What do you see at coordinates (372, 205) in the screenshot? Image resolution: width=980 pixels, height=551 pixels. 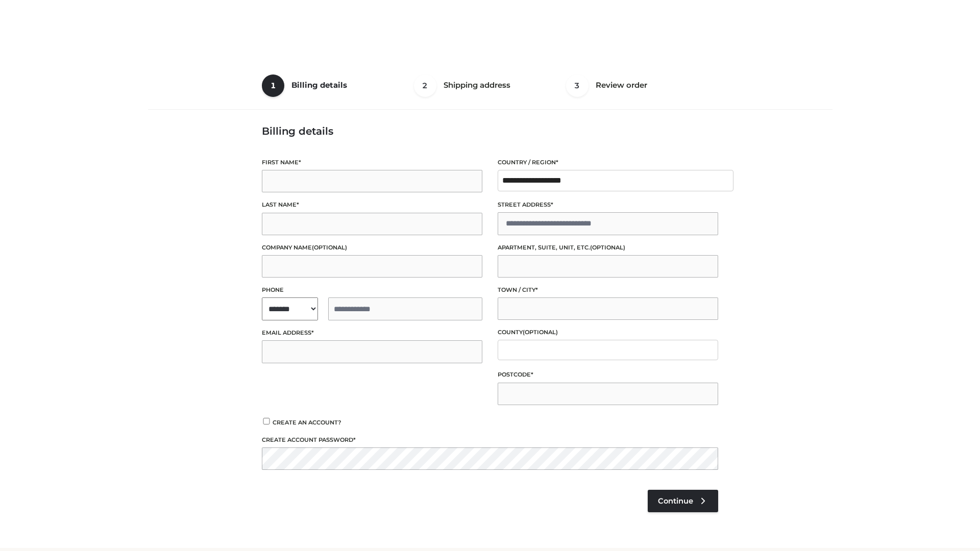 I see `label: Last name` at bounding box center [372, 205].